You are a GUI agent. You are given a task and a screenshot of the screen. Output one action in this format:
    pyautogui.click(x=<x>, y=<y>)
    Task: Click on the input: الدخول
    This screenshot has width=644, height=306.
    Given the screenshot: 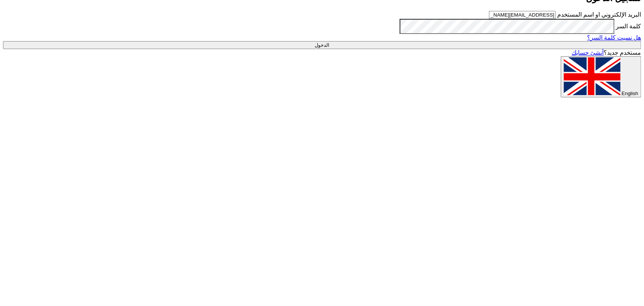 What is the action you would take?
    pyautogui.click(x=322, y=45)
    